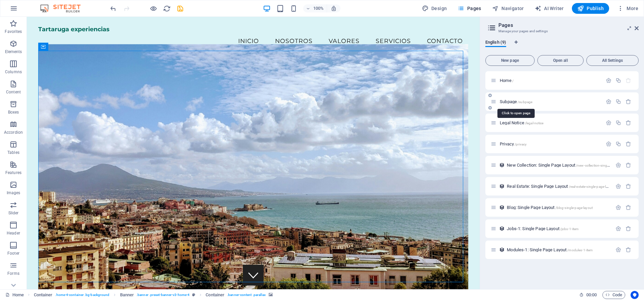 The image size is (644, 300). What do you see at coordinates (614, 295) in the screenshot?
I see `span: Code` at bounding box center [614, 295].